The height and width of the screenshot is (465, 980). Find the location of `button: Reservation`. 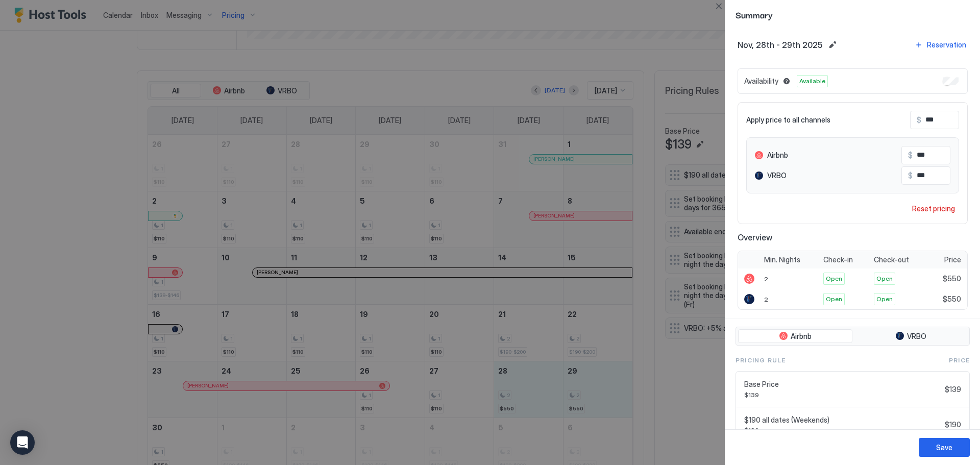

button: Reservation is located at coordinates (940, 45).